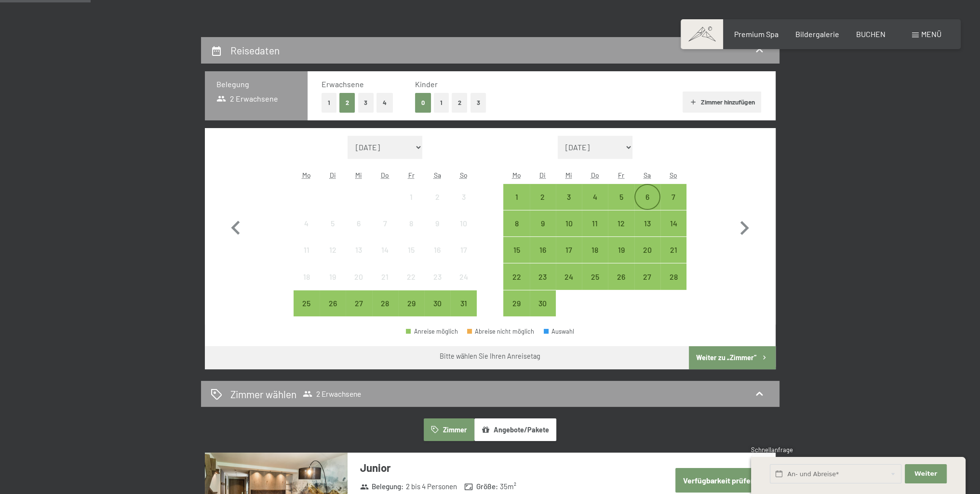 The height and width of the screenshot is (494, 980). I want to click on div: 4, so click(307, 232).